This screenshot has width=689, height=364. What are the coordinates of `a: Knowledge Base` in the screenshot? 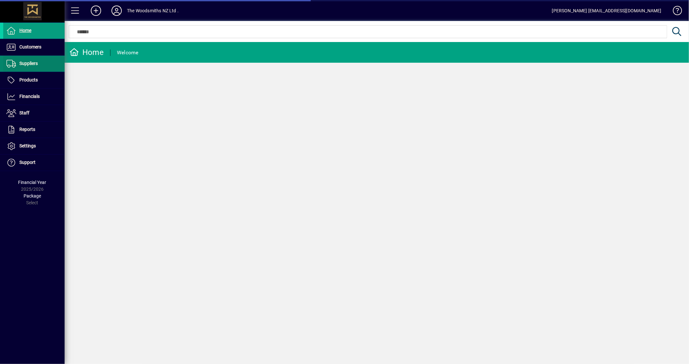 It's located at (675, 12).